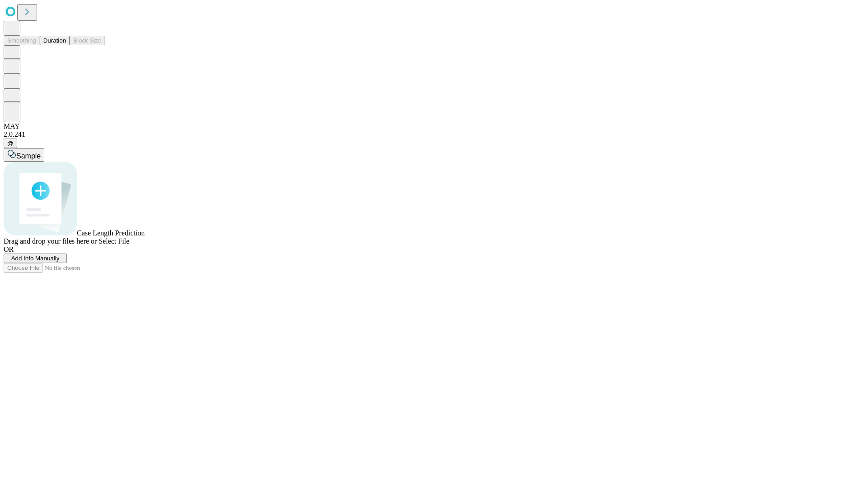  What do you see at coordinates (50, 241) in the screenshot?
I see `span: Drag and drop your files here or` at bounding box center [50, 241].